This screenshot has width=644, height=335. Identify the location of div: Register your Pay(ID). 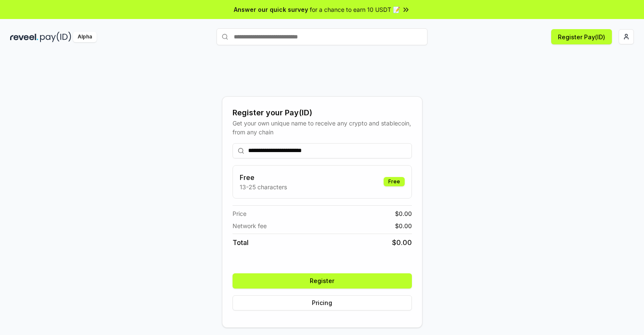
(322, 113).